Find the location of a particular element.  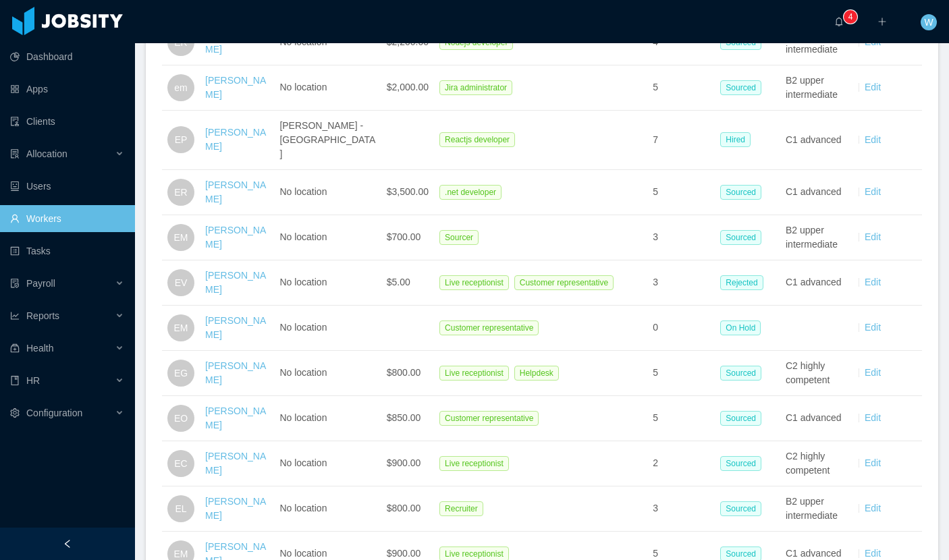

a: Rejected is located at coordinates (744, 282).